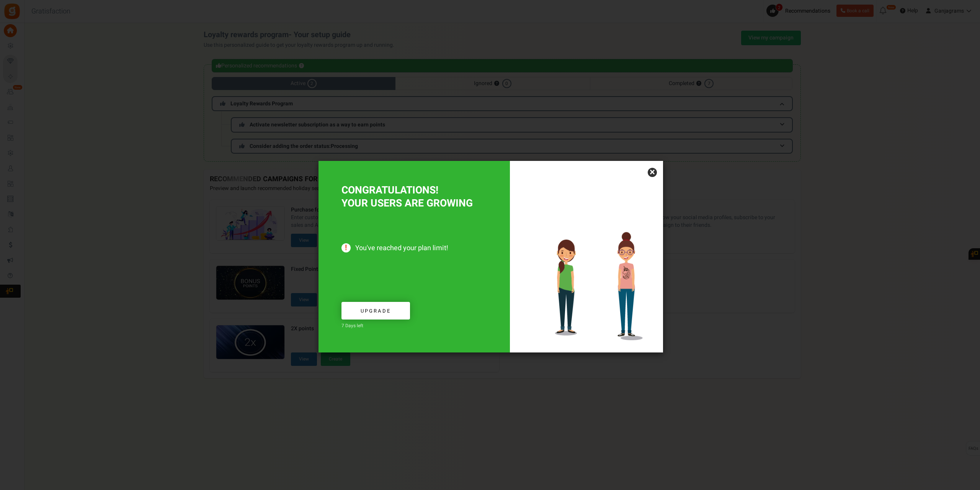 Image resolution: width=980 pixels, height=490 pixels. What do you see at coordinates (415, 248) in the screenshot?
I see `span: You've reached your plan limit!` at bounding box center [415, 248].